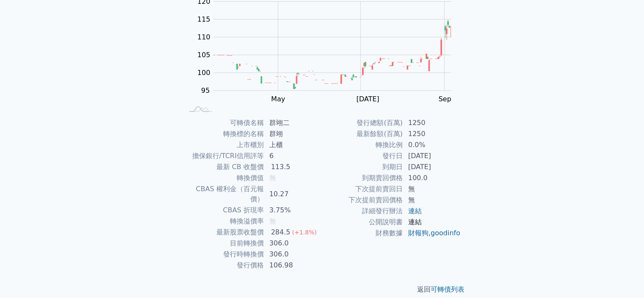 The width and height of the screenshot is (644, 298). I want to click on td: 上市櫃別, so click(223, 145).